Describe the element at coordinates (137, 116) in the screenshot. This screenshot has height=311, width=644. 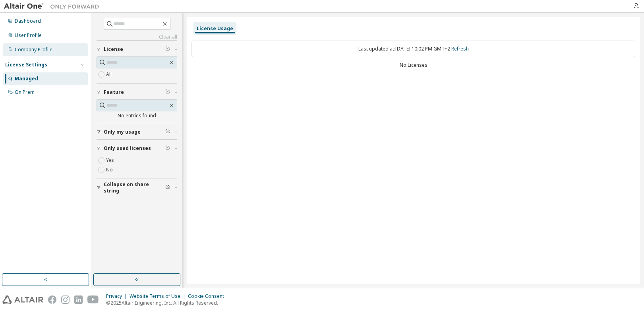
I see `div: No entries found` at that location.